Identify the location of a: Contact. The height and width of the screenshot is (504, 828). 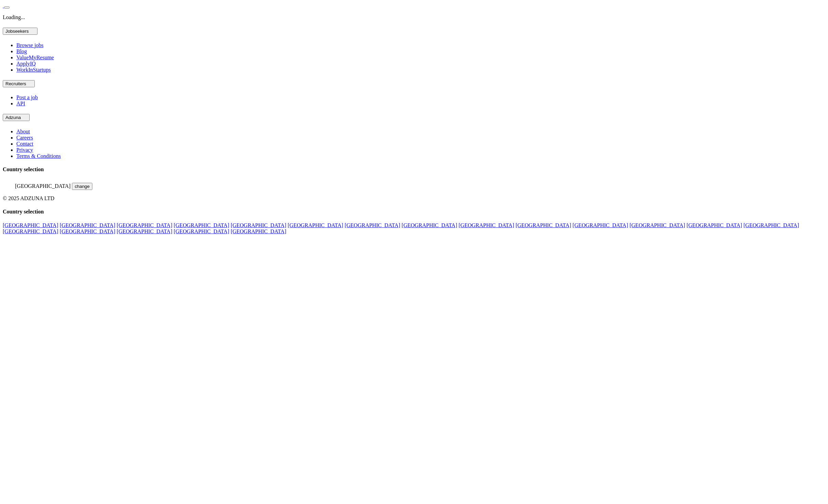
(25, 144).